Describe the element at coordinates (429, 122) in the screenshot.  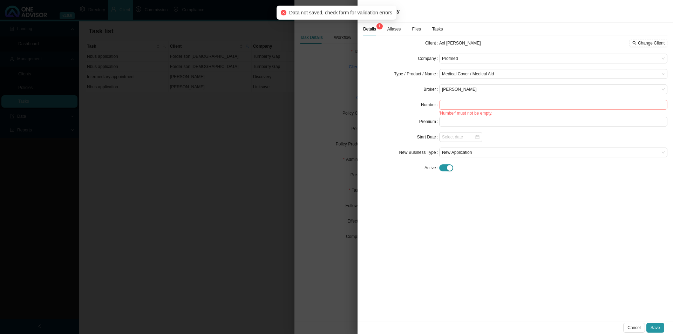
I see `label: Premium` at that location.